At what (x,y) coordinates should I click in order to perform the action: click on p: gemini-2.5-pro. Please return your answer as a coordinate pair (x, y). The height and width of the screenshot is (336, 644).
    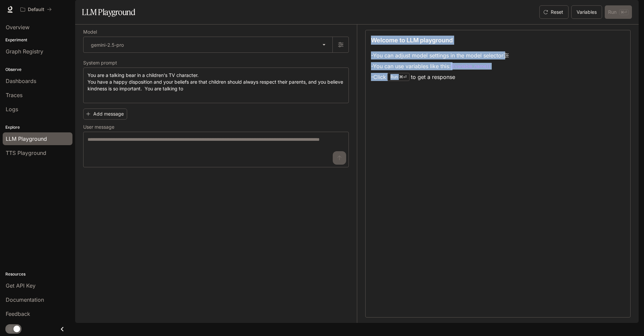
    Looking at the image, I should click on (107, 44).